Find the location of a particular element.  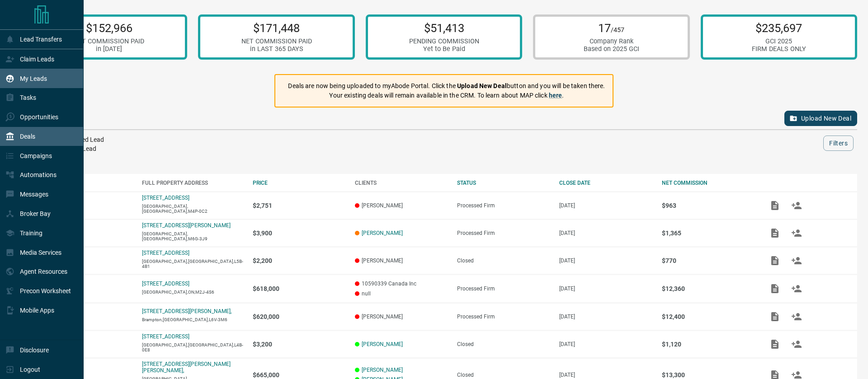

p: Deals are now being uploaded to myAbode Portal. Click the button and you will be taken there. is located at coordinates (446, 86).